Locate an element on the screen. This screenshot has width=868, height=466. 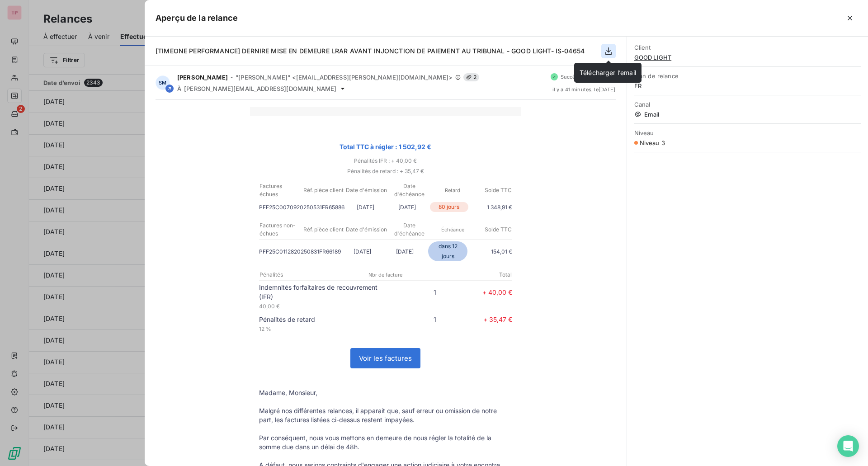
p: 154,01 € is located at coordinates (490, 251).